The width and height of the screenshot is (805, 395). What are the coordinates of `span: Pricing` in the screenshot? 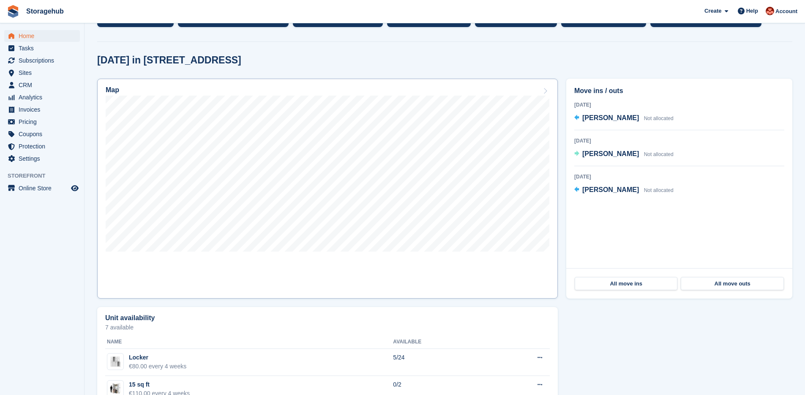 It's located at (44, 122).